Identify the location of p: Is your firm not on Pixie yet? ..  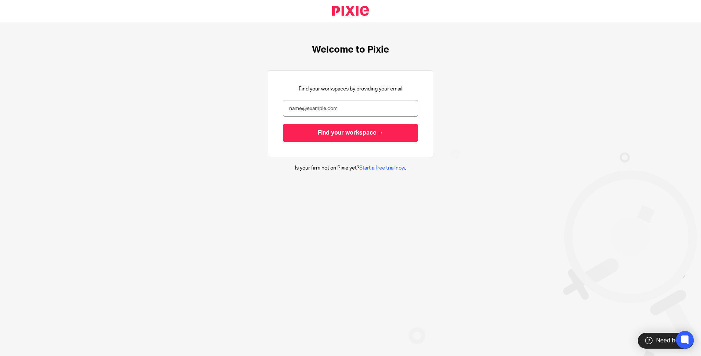
(351, 168).